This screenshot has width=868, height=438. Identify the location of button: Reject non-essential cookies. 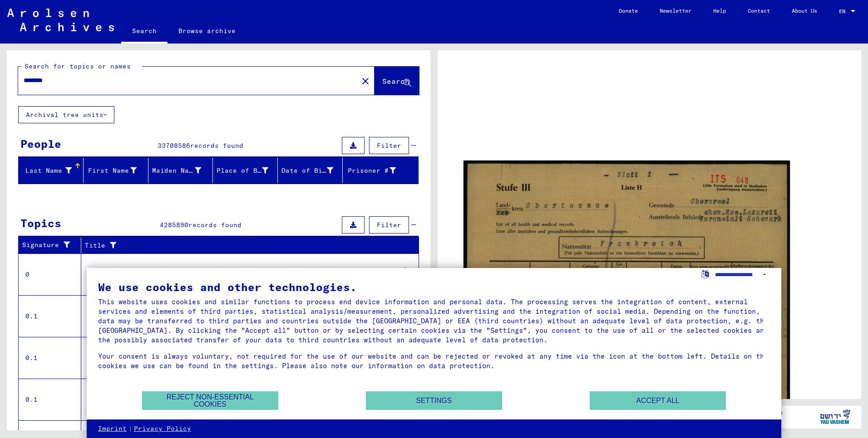
(210, 401).